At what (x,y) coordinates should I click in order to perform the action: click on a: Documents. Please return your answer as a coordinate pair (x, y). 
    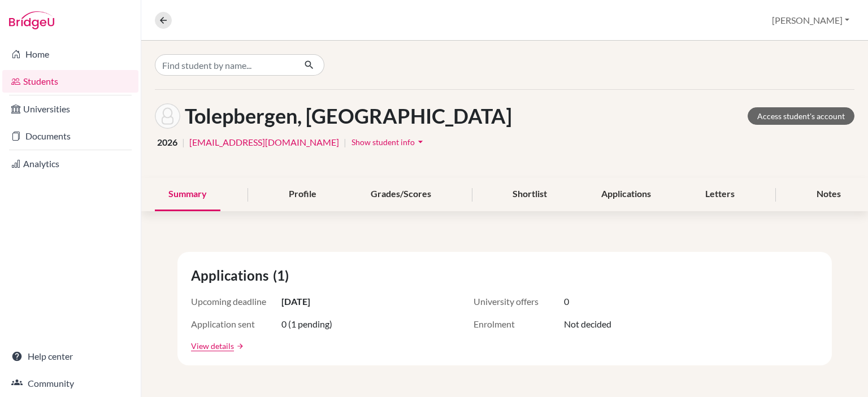
    Looking at the image, I should click on (70, 136).